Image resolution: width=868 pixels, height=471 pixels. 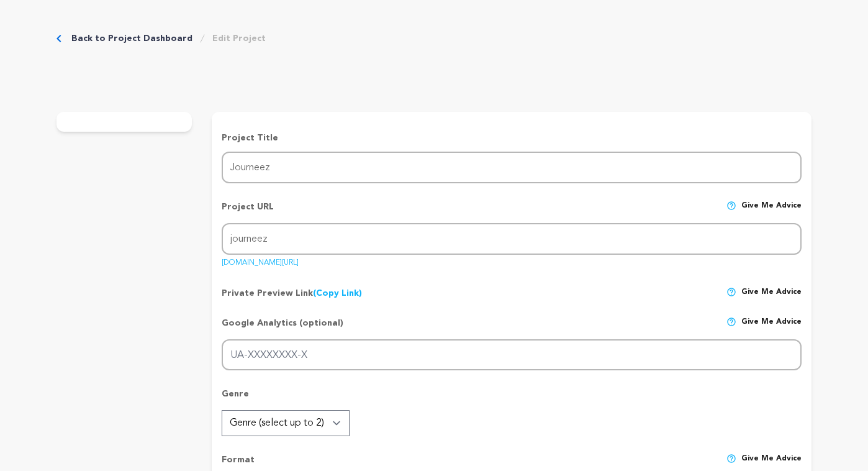 I want to click on input: Project URL, so click(x=512, y=239).